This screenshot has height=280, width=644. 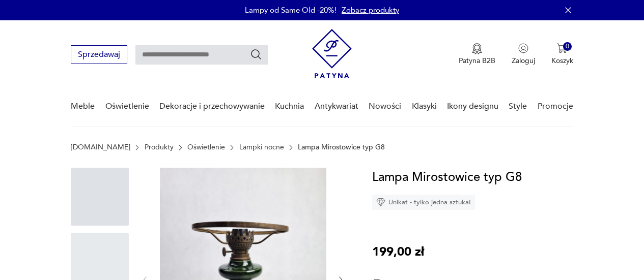 What do you see at coordinates (562, 48) in the screenshot?
I see `img: Ikona koszyka` at bounding box center [562, 48].